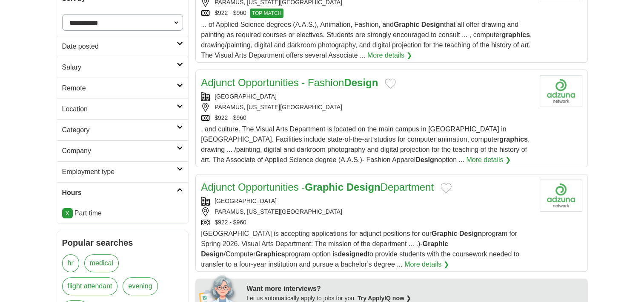 The height and width of the screenshot is (302, 644). Describe the element at coordinates (123, 88) in the screenshot. I see `a: Remote` at that location.